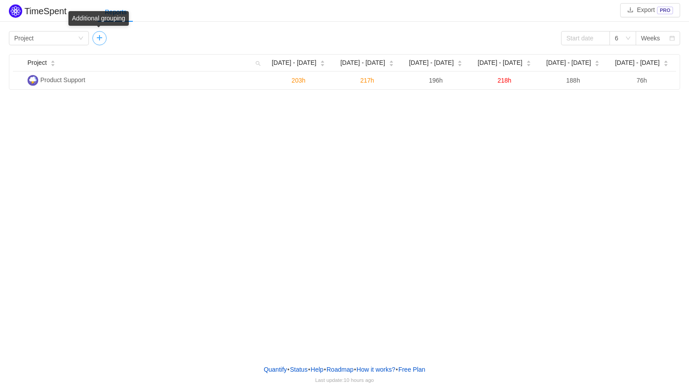  What do you see at coordinates (116, 12) in the screenshot?
I see `div: Reports` at bounding box center [116, 12].